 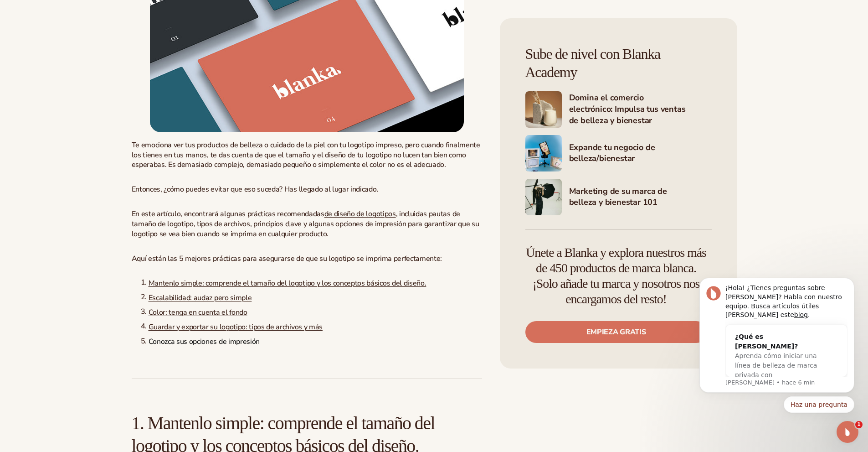 What do you see at coordinates (616, 275) in the screenshot?
I see `font: Únete a Blanka y explora nuestros más de 450 productos de marca blanca. ¡Solo añade tu marca y no...` at bounding box center [616, 275].